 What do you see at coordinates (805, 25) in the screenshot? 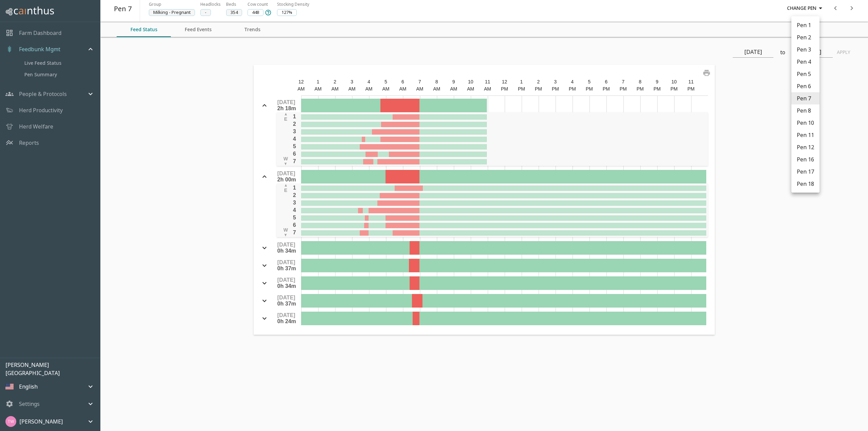
I see `li: Pen 1` at bounding box center [805, 25].